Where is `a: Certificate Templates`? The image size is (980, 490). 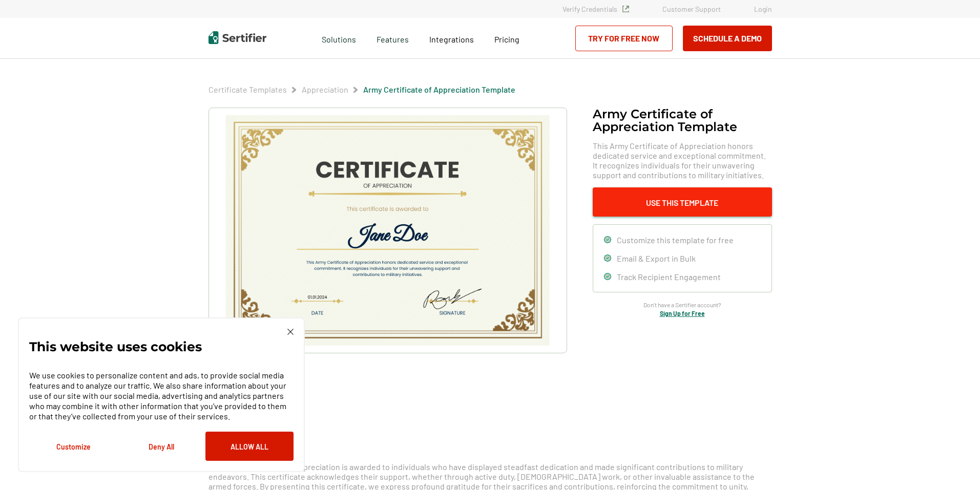
a: Certificate Templates is located at coordinates (247, 89).